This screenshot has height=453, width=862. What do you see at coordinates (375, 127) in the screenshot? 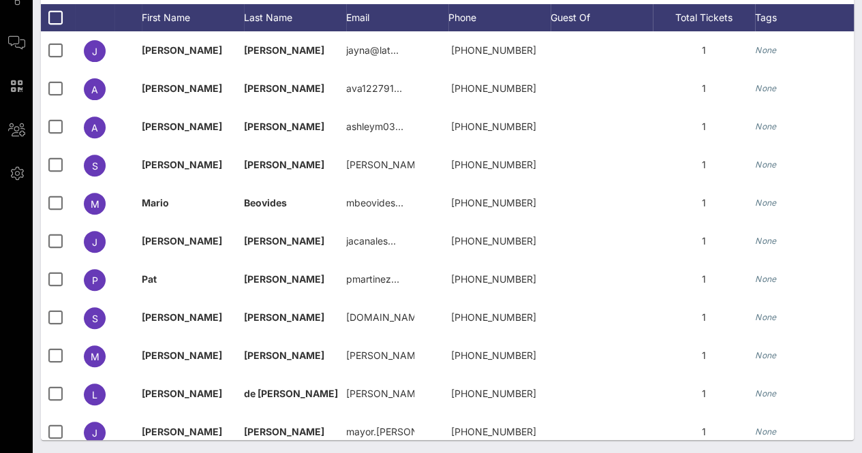
I see `p: ashleym03…` at bounding box center [375, 127].